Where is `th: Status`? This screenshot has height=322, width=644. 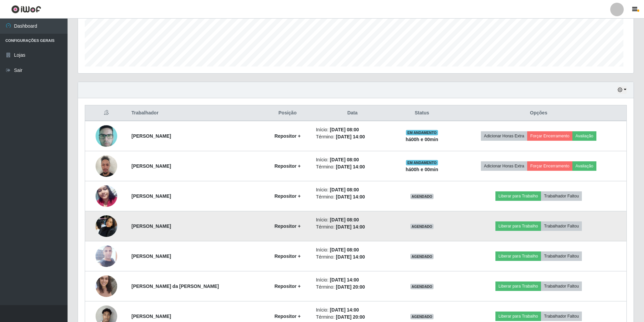
th: Status is located at coordinates (422, 113).